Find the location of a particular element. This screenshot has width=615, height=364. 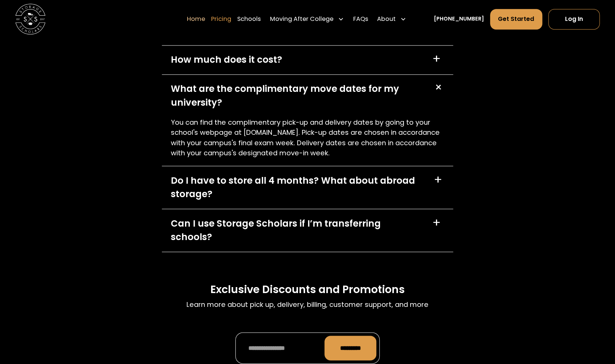

a: Schools is located at coordinates (249, 19).